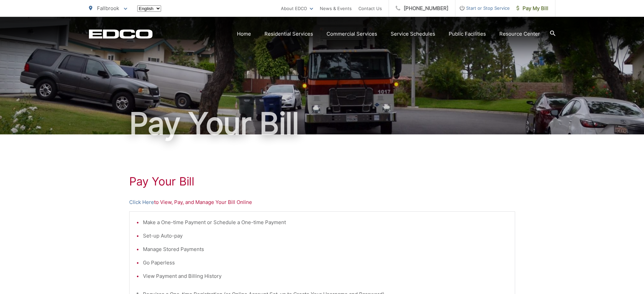  I want to click on a: Service Schedules, so click(413, 34).